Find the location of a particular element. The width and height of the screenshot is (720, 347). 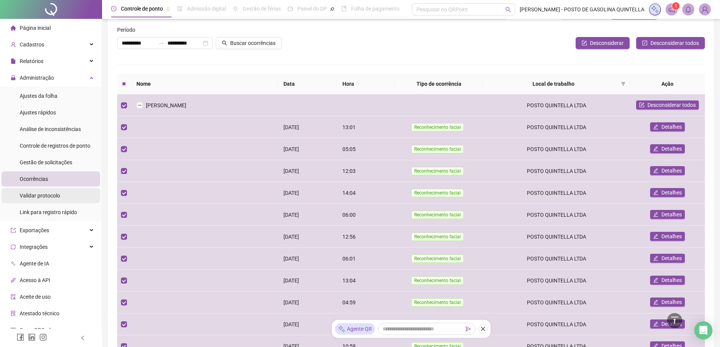

div: 06:00 is located at coordinates (366, 215).